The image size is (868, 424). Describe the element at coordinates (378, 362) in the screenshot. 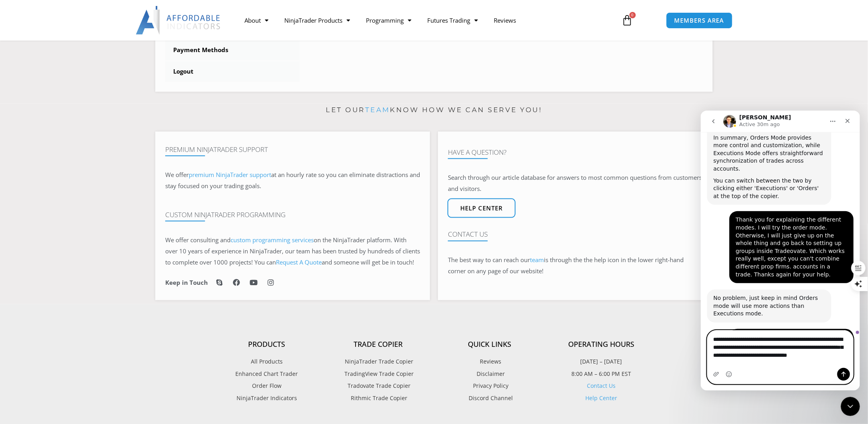

I see `span: NinjaTrader Trade Copier` at that location.